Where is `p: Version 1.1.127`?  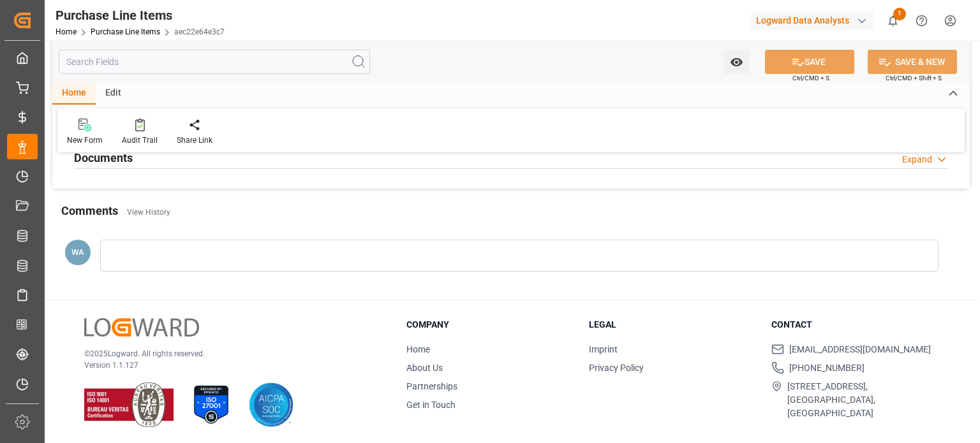 p: Version 1.1.127 is located at coordinates (229, 365).